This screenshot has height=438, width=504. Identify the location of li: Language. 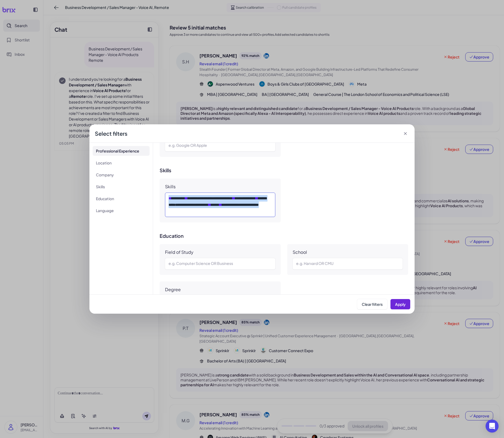
(121, 210).